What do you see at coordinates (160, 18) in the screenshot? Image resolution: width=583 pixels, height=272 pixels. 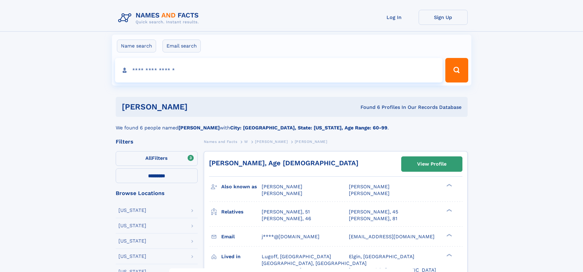 I see `img: Logo Names and Facts` at bounding box center [160, 18].